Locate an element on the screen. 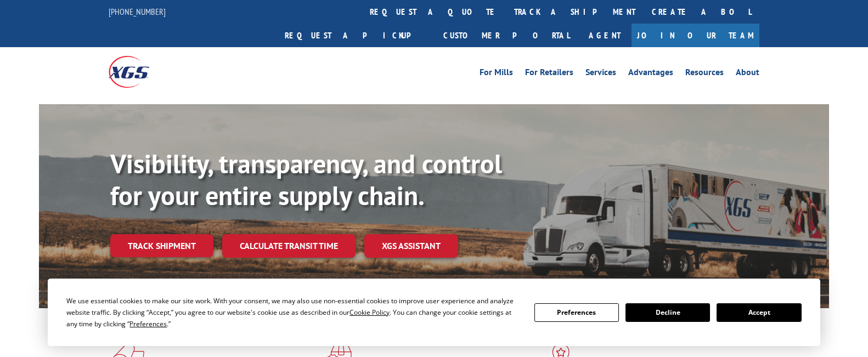  b: Visibility, transparency, and control for your entire supply chain. is located at coordinates (306, 179).